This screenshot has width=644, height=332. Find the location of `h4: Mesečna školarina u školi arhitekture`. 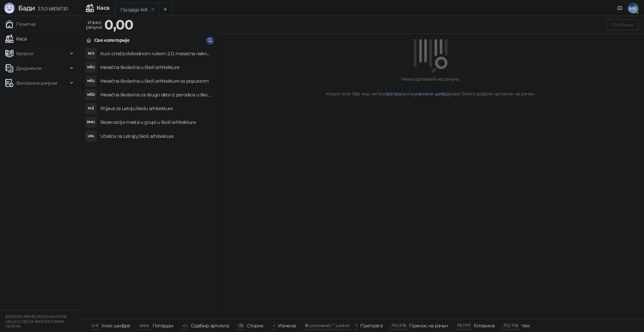

h4: Mesečna školarina u školi arhitekture is located at coordinates (156, 67).